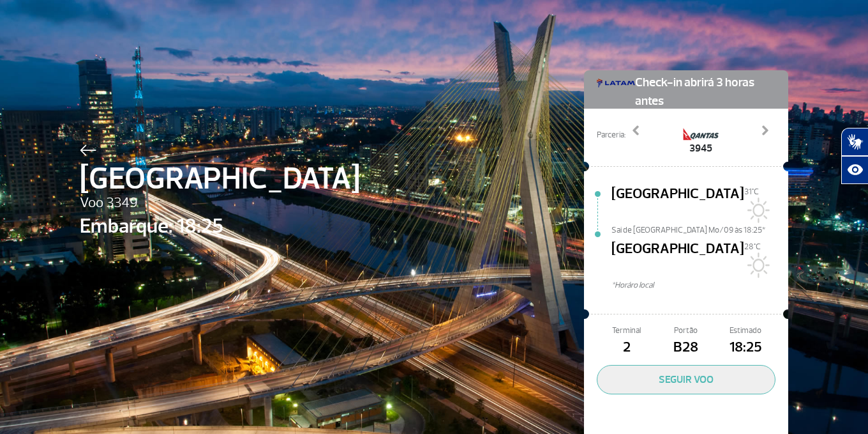  I want to click on span: Voo 3349, so click(220, 203).